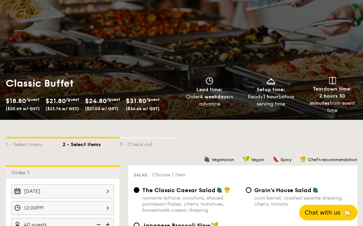 The height and width of the screenshot is (226, 363). What do you see at coordinates (271, 81) in the screenshot?
I see `img: icon-dish.430c3a2e.svg` at bounding box center [271, 81].